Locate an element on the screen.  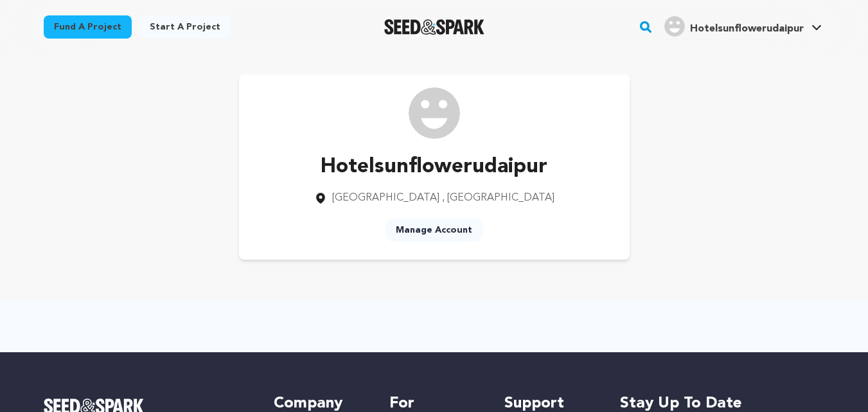
a: Seed&Spark Homepage is located at coordinates (434, 27).